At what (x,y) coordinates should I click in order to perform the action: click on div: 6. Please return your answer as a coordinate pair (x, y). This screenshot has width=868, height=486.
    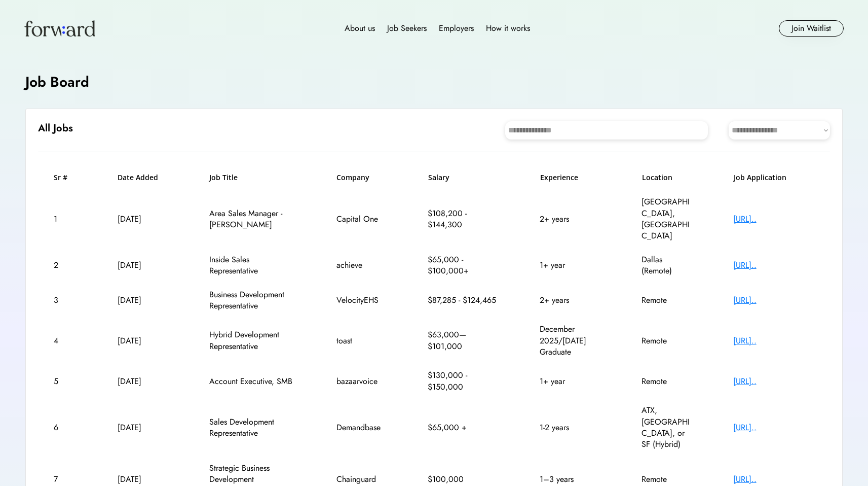
    Looking at the image, I should click on (65, 428).